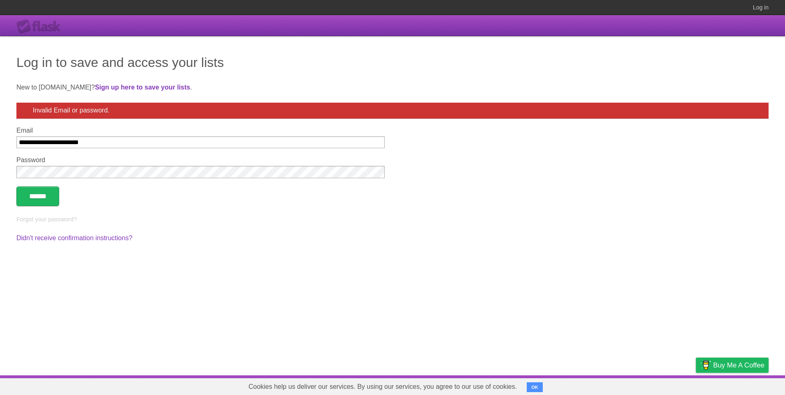 This screenshot has width=785, height=395. I want to click on h1: Log in to save and access your lists, so click(392, 62).